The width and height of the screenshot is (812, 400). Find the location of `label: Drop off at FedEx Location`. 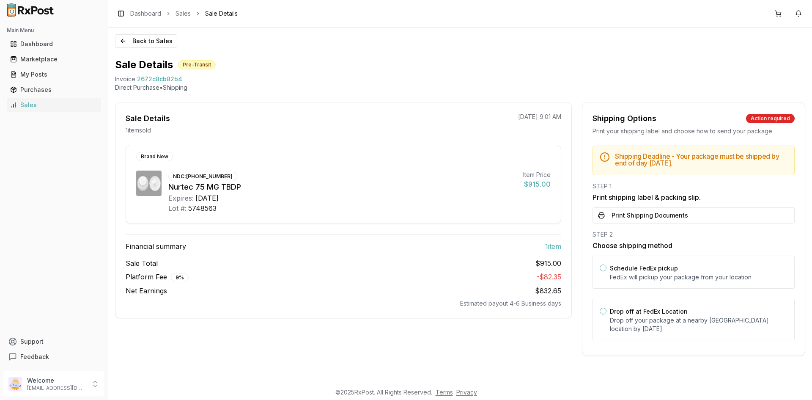

label: Drop off at FedEx Location is located at coordinates (649, 311).